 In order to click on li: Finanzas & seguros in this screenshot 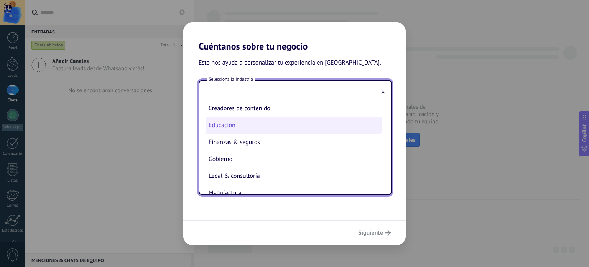, I will do `click(294, 142)`.